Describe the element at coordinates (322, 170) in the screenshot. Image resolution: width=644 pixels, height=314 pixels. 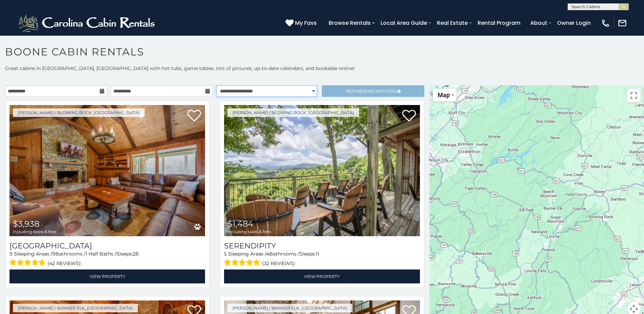
I see `a: Serendipity $1,484 including taxes & fees` at that location.